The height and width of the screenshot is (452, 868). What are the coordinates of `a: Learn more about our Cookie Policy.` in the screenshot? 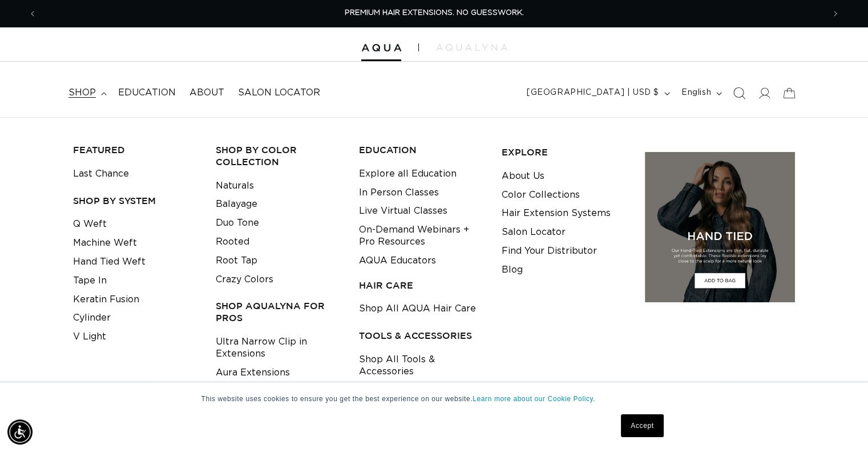 It's located at (534, 398).